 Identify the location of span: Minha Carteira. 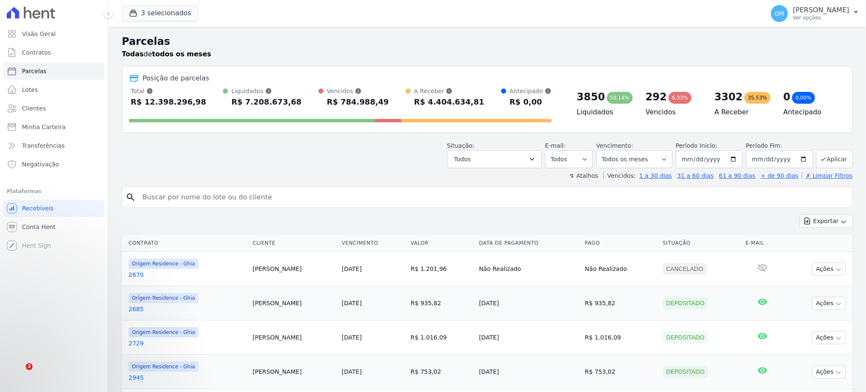
(44, 127).